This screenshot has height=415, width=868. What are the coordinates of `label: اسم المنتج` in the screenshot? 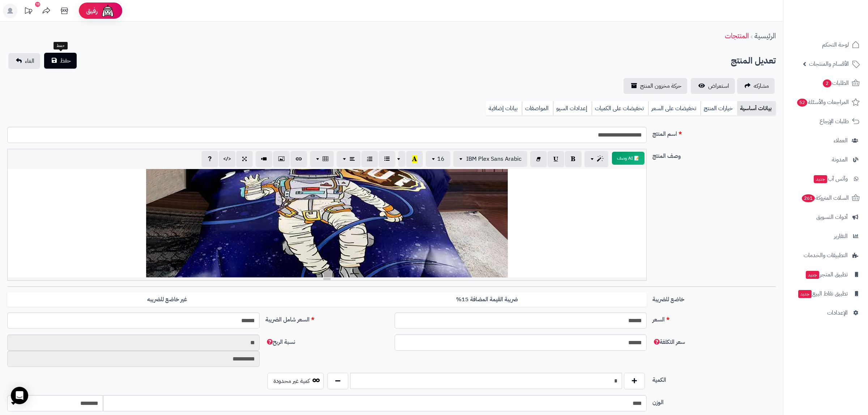 It's located at (714, 133).